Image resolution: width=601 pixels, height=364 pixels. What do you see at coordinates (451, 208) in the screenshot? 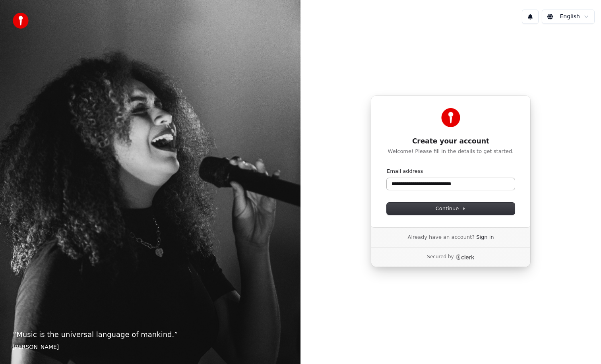
I see `button: Continue` at bounding box center [451, 208].